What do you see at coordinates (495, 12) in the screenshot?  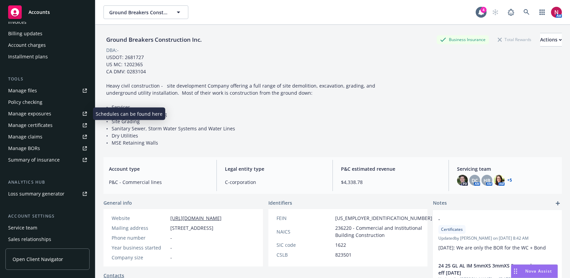 I see `a: Start snowing` at bounding box center [495, 12].